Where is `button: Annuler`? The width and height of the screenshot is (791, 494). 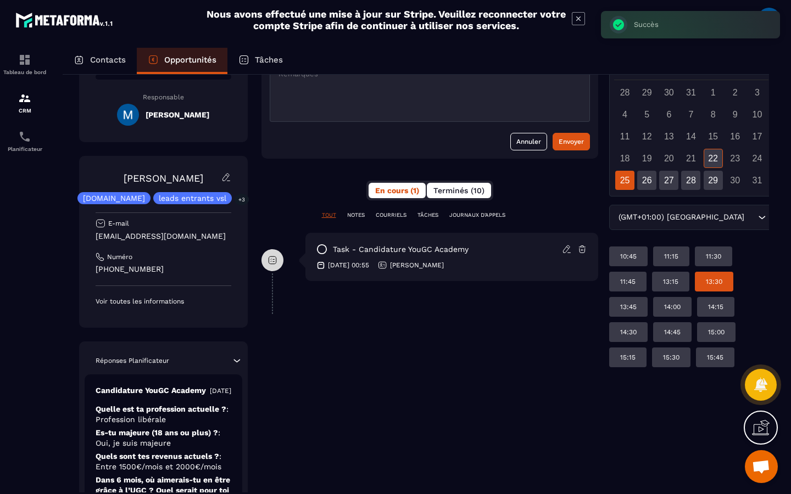
button: Annuler is located at coordinates (528, 142).